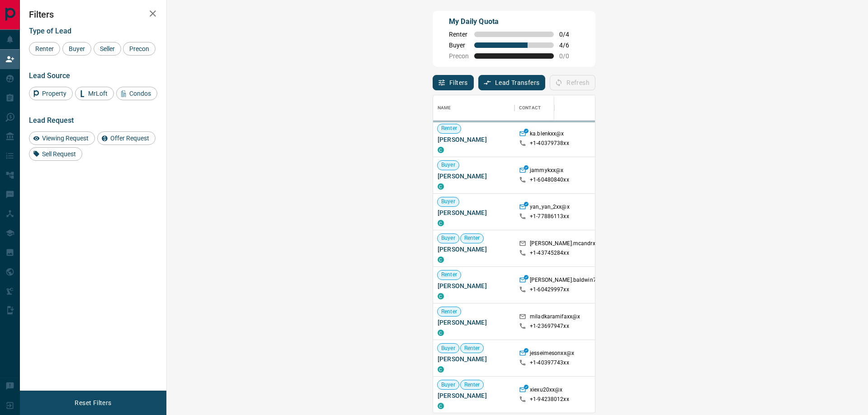 This screenshot has width=868, height=415. I want to click on p: ka.blenkxx@x, so click(547, 134).